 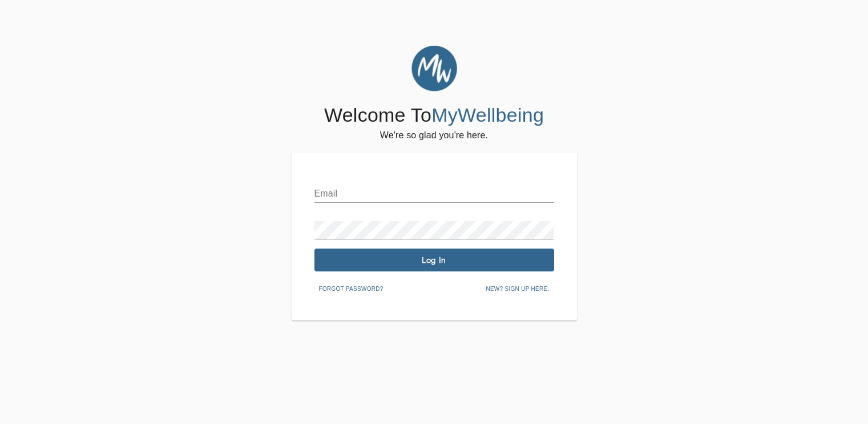 I want to click on span: New? Sign up here., so click(x=517, y=289).